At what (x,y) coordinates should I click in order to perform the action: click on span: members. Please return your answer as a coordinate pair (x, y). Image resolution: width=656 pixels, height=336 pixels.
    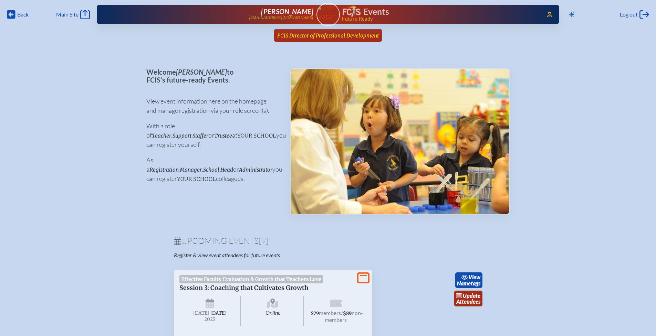
    Looking at the image, I should click on (330, 313).